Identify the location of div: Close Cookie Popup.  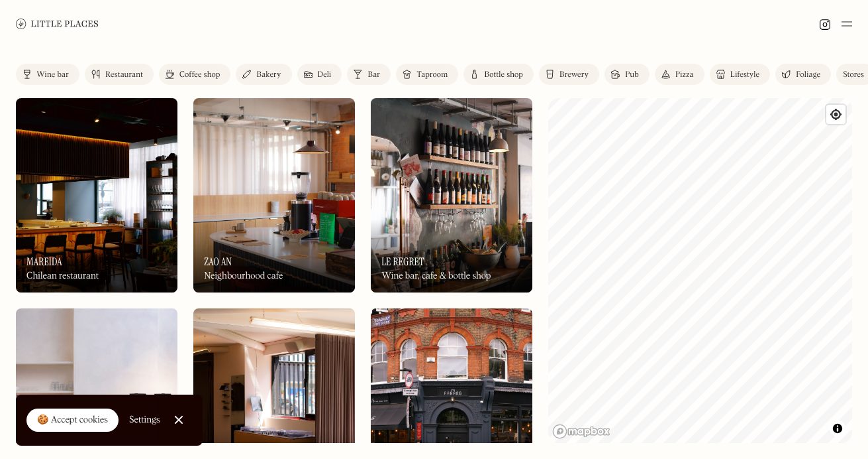
(178, 420).